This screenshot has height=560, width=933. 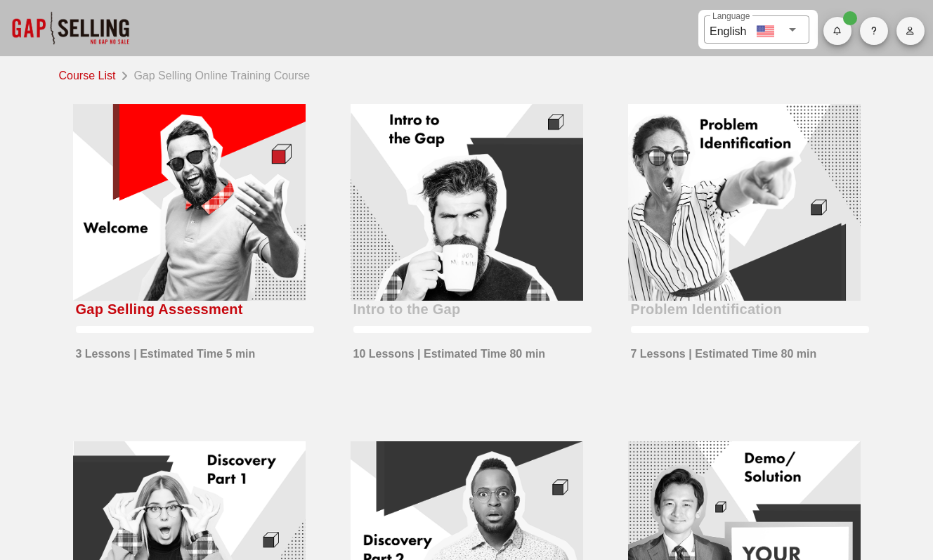 What do you see at coordinates (707, 309) in the screenshot?
I see `div: Problem Identification` at bounding box center [707, 309].